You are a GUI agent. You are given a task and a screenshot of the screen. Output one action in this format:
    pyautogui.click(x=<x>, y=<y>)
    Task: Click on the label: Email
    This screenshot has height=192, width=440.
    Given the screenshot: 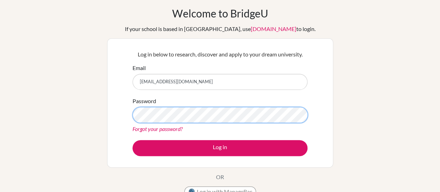 What is the action you would take?
    pyautogui.click(x=139, y=68)
    